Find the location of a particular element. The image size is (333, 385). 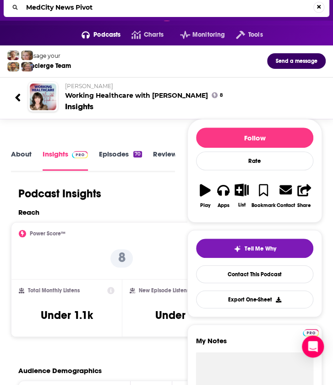

a: About is located at coordinates (21, 160).